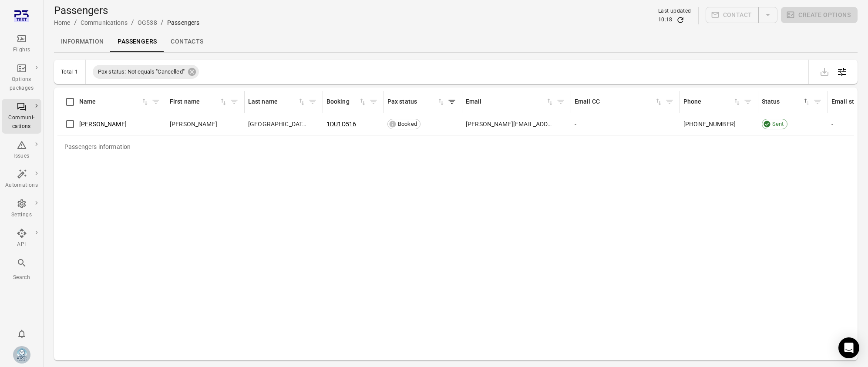 This screenshot has width=868, height=367. I want to click on div: Search, so click(21, 278).